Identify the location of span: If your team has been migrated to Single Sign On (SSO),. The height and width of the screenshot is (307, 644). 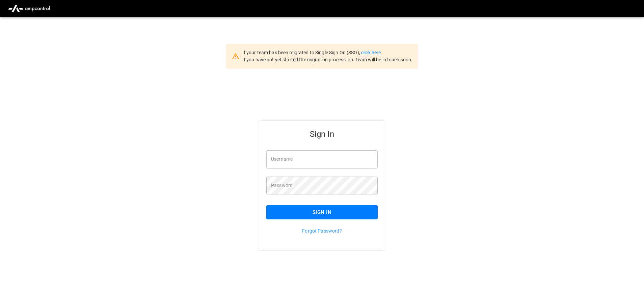
(302, 53).